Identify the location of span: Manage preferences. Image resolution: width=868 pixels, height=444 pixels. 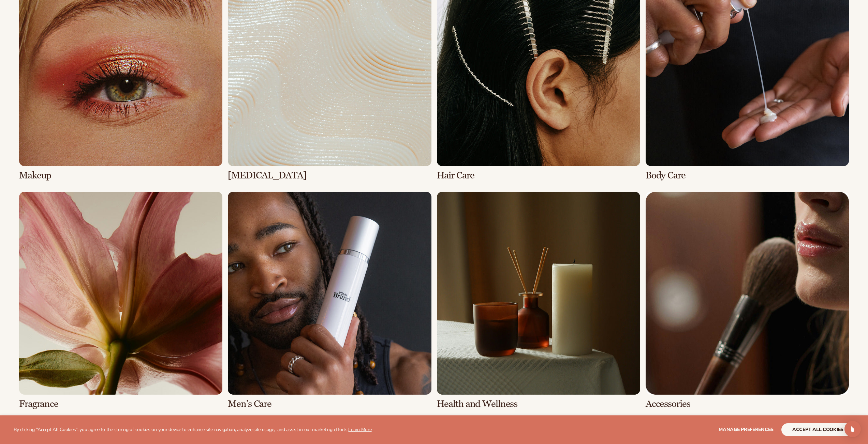
(746, 430).